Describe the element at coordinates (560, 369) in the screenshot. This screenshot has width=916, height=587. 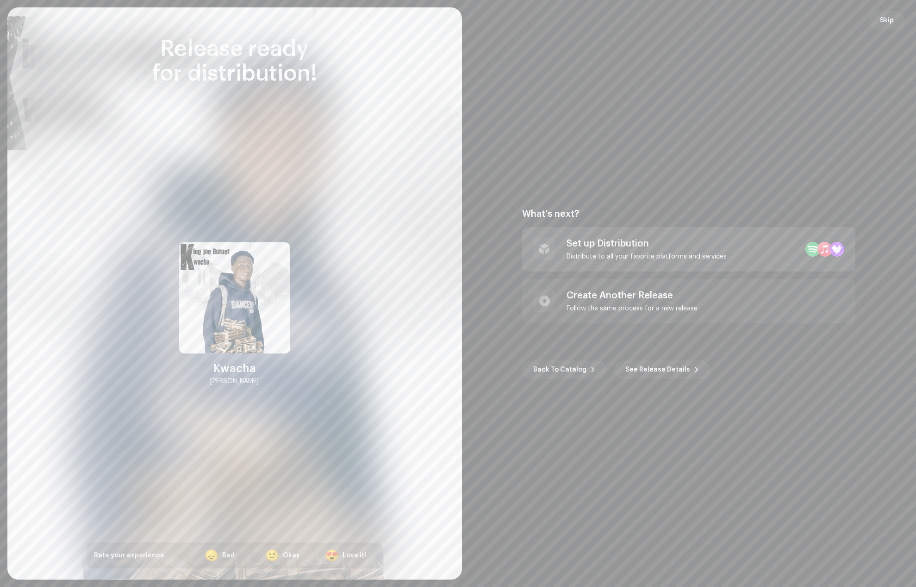
I see `span: Back To Catalog` at that location.